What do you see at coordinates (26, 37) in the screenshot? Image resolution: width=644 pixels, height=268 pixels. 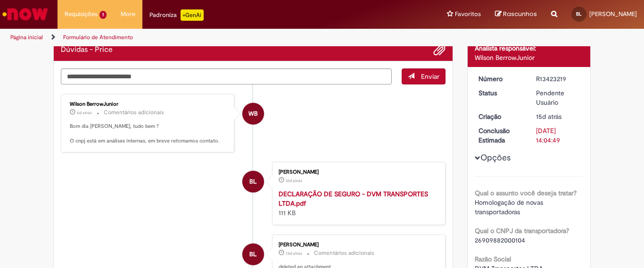 I see `a: Página inicial` at bounding box center [26, 37].